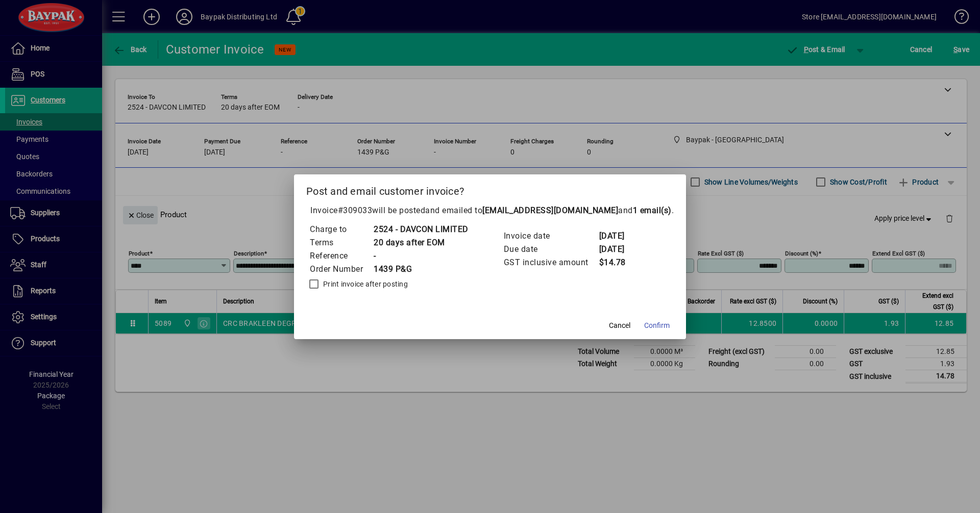  What do you see at coordinates (341, 256) in the screenshot?
I see `td: Reference` at bounding box center [341, 256].